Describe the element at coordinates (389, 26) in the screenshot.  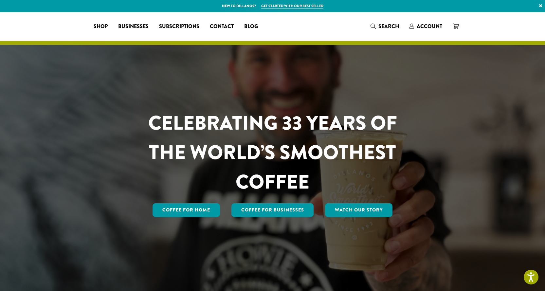
I see `span: Search` at that location.